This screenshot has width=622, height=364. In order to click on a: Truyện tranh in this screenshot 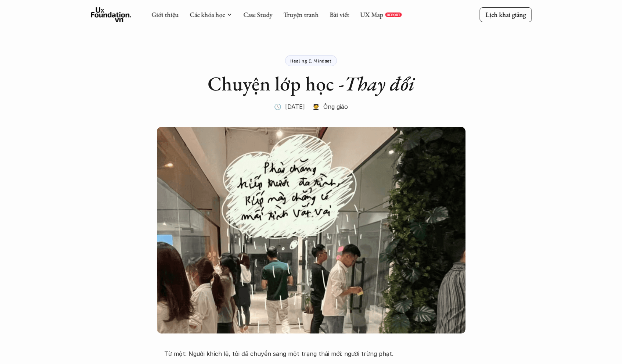, I will do `click(301, 14)`.